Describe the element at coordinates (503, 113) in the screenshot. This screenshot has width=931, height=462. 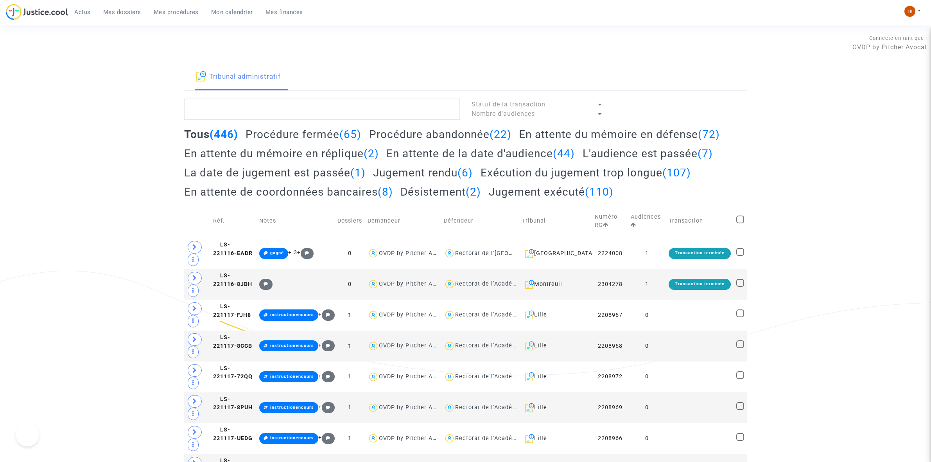
I see `span: Nombre d'audiences` at that location.